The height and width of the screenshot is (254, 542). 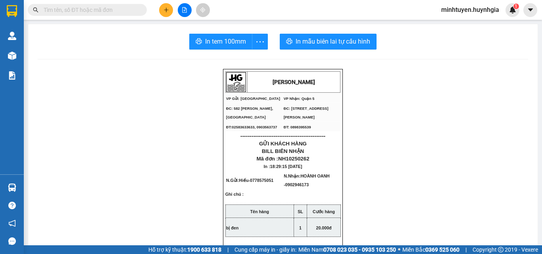 What do you see at coordinates (265, 250) in the screenshot?
I see `span: Cung cấp máy in - giấy in:` at bounding box center [265, 250].